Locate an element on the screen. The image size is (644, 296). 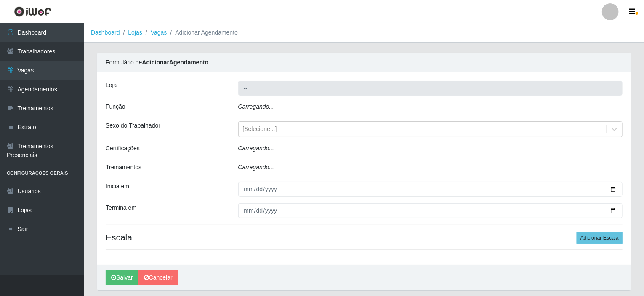
a: Cancelar is located at coordinates (158, 277).